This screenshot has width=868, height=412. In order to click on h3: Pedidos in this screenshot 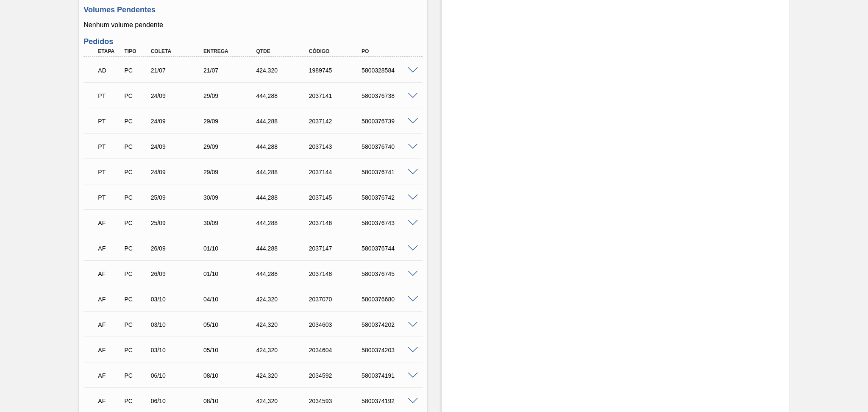, I will do `click(252, 41)`.